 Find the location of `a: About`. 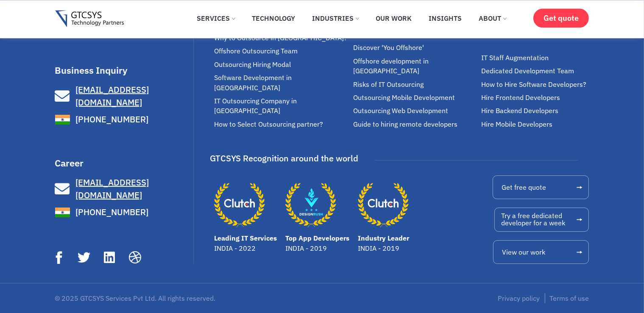

a: About is located at coordinates (492, 18).